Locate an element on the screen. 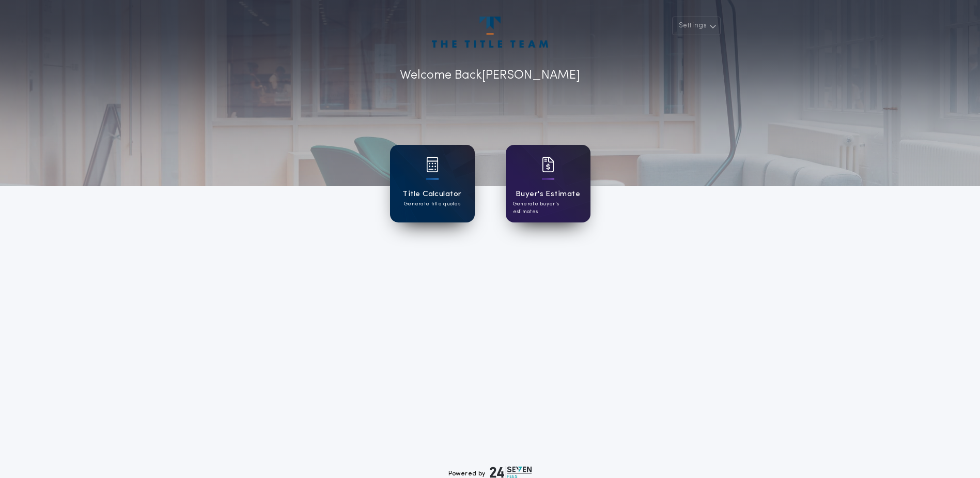  img: account-logo is located at coordinates (490, 32).